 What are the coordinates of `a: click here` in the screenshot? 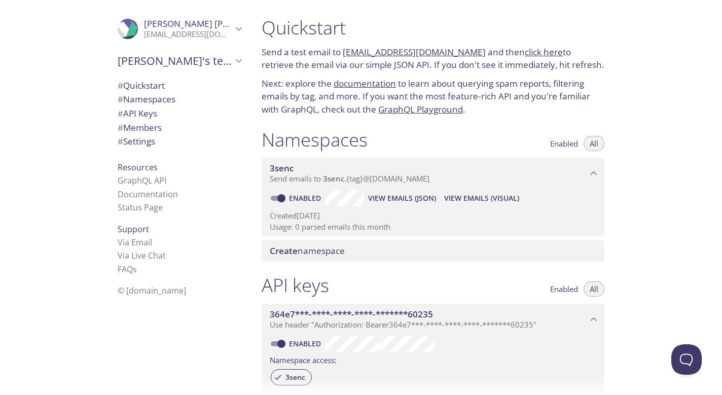 It's located at (543, 52).